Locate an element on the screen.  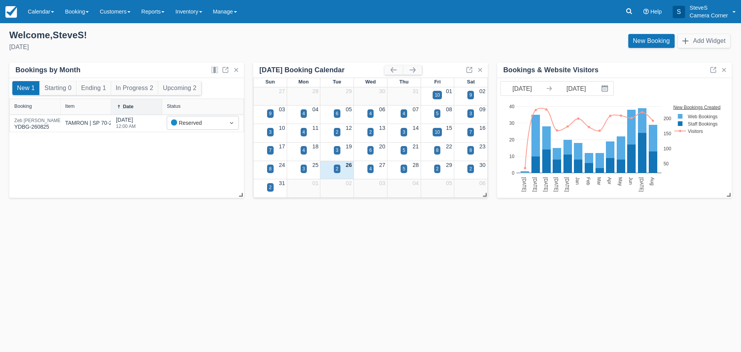
a: 15 is located at coordinates (449, 128).